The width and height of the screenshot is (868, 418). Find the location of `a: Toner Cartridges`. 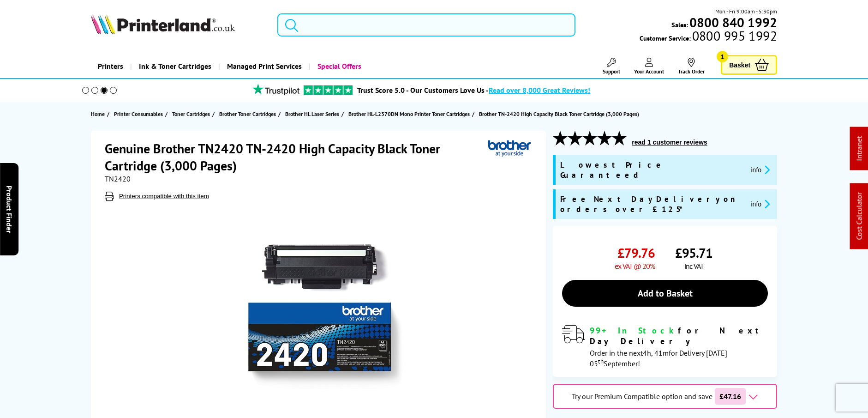

a: Toner Cartridges is located at coordinates (192, 114).